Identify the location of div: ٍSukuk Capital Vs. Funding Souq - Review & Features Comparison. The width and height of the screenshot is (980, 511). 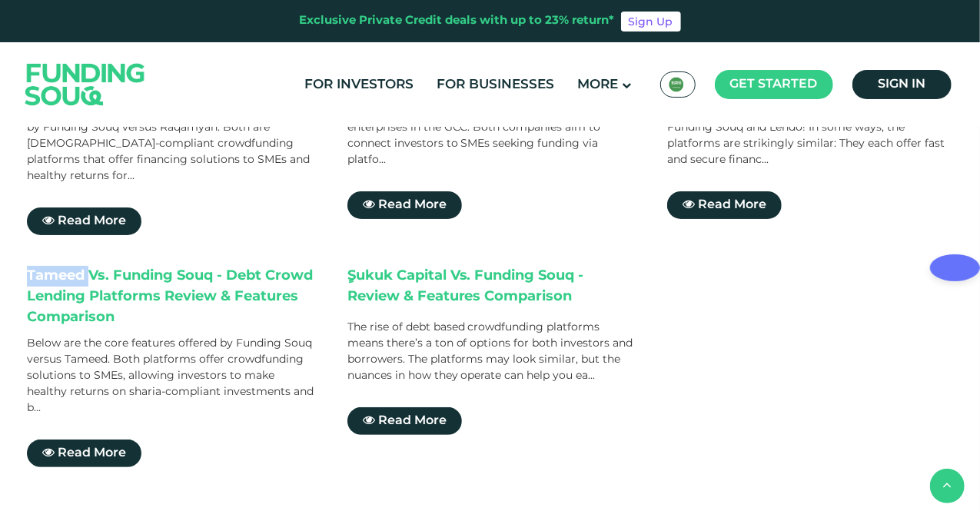
(492, 289).